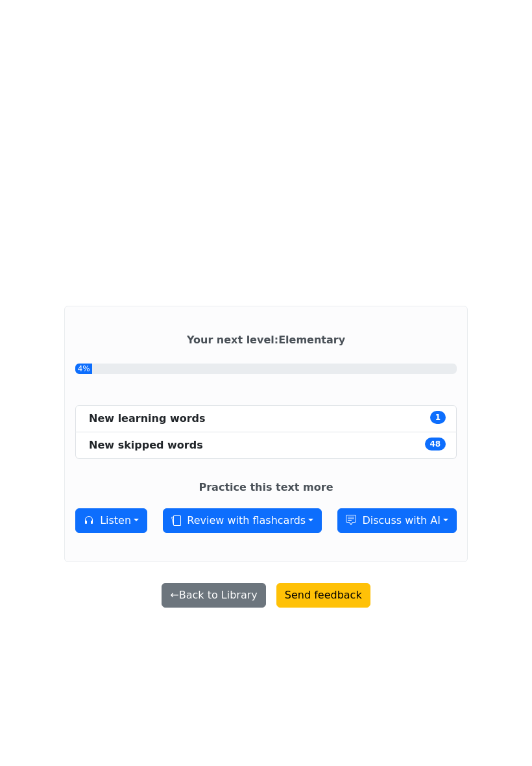  I want to click on button: Review with flashcards, so click(242, 520).